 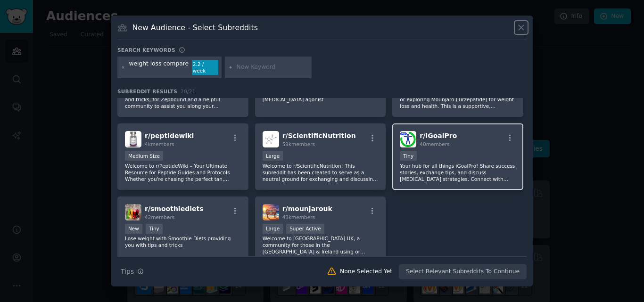 I want to click on span: r/ iGoalPro, so click(x=437, y=136).